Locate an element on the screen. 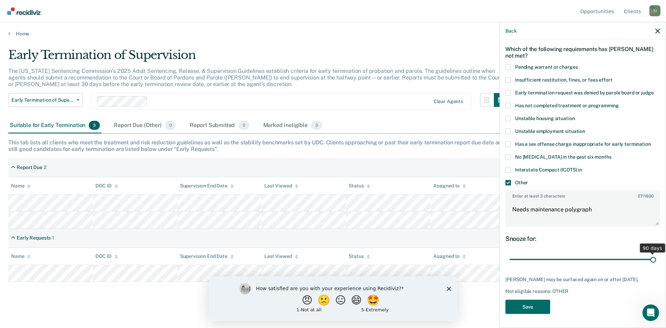 Image resolution: width=666 pixels, height=328 pixels. div: Marked Ineligible is located at coordinates (293, 126).